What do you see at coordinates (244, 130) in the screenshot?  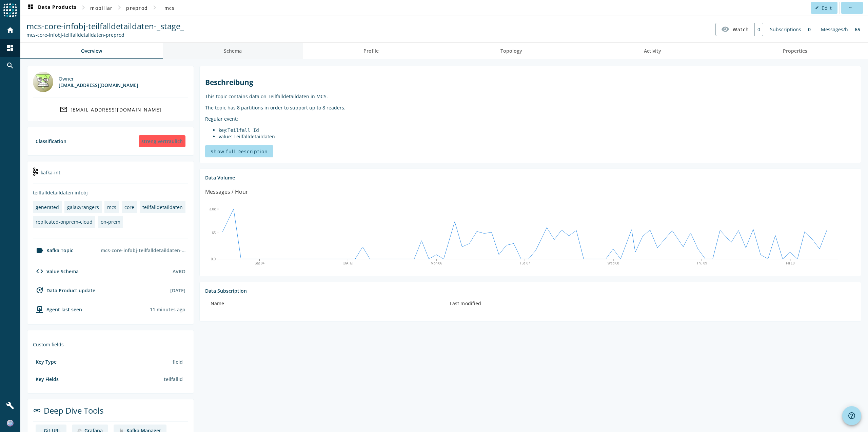 I see `code: Teilfall Id` at bounding box center [244, 130].